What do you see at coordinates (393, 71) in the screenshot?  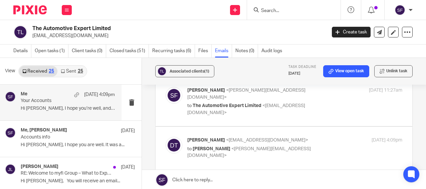 I see `button: Unlink task` at bounding box center [393, 71].